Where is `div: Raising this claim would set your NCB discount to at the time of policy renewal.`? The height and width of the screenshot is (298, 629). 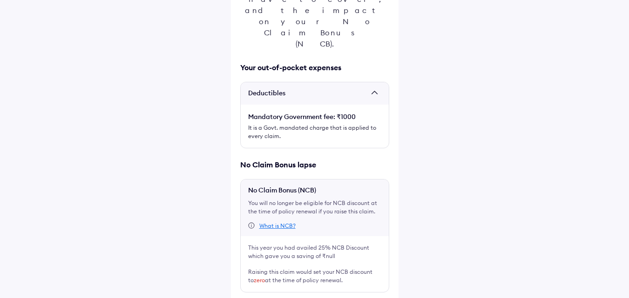
div: Raising this claim would set your NCB discount to at the time of policy renewal. is located at coordinates (315, 276).